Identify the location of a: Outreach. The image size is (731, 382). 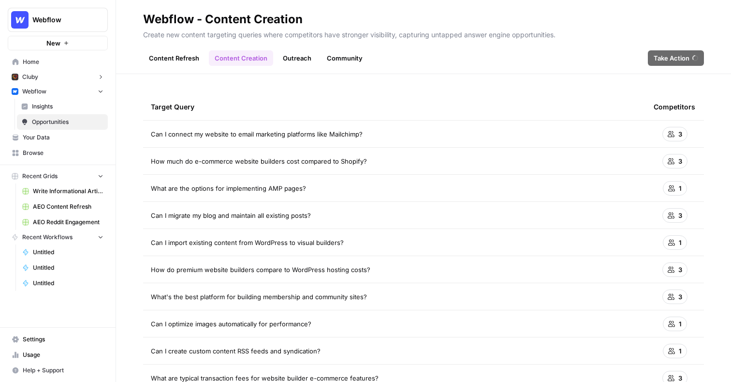
(297, 58).